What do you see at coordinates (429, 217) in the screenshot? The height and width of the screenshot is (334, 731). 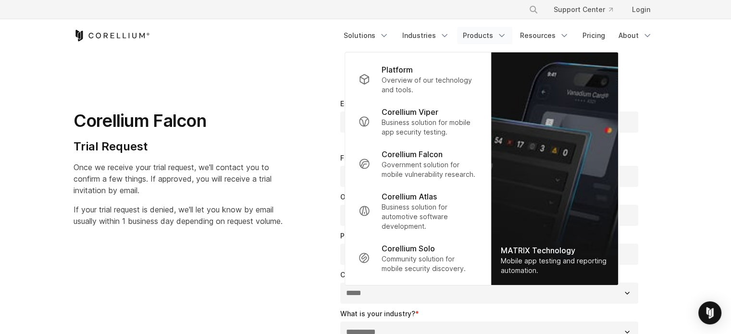 I see `p: Business solution for automotive software development.` at bounding box center [429, 217].